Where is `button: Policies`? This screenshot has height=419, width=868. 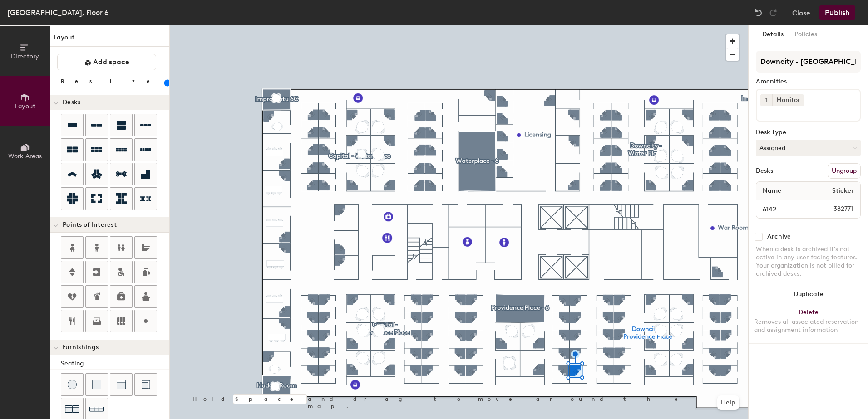 button: Policies is located at coordinates (806, 34).